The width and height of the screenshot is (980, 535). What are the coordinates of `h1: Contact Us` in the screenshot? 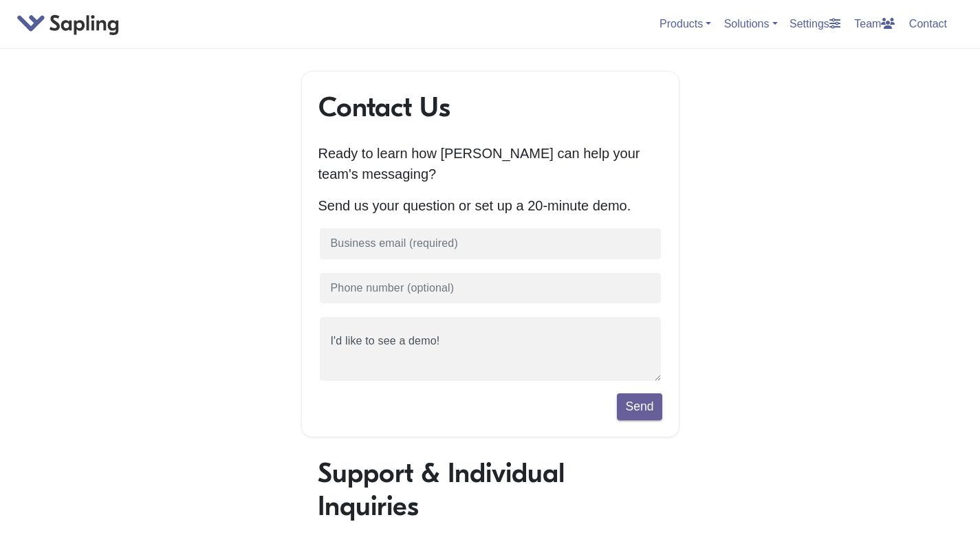 It's located at (490, 107).